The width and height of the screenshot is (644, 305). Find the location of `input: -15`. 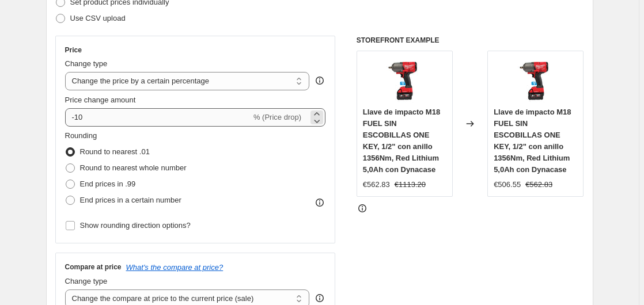

input: -15 is located at coordinates (158, 118).